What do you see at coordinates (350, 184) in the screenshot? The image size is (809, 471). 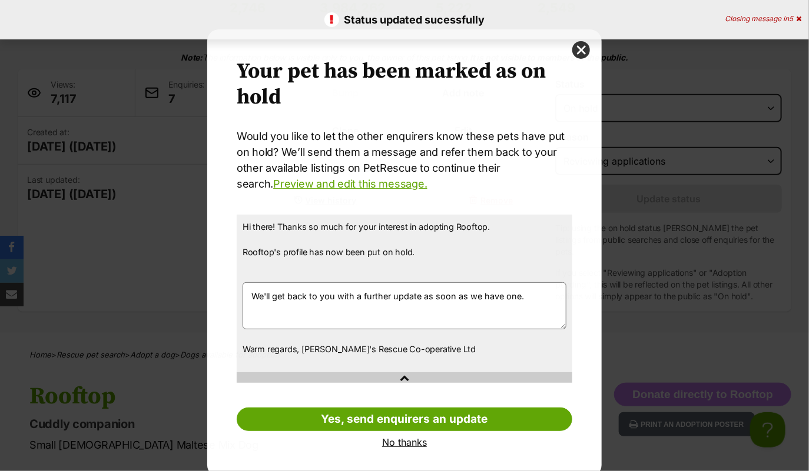 I see `a: Preview and edit this message.` at bounding box center [350, 184].